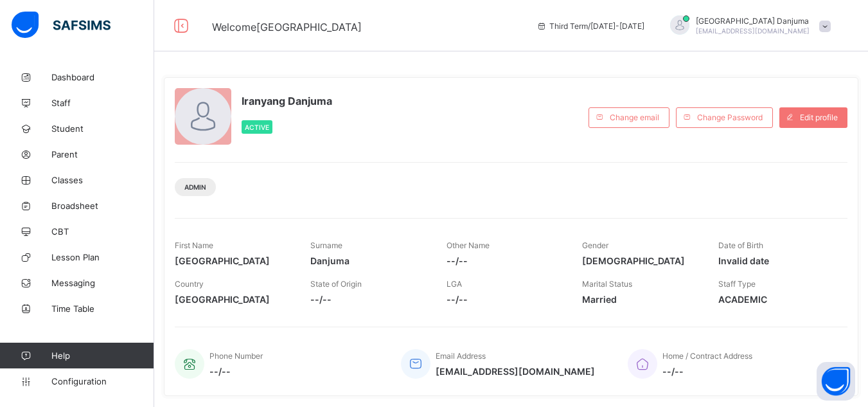 The height and width of the screenshot is (407, 868). Describe the element at coordinates (103, 77) in the screenshot. I see `span: Dashboard` at that location.